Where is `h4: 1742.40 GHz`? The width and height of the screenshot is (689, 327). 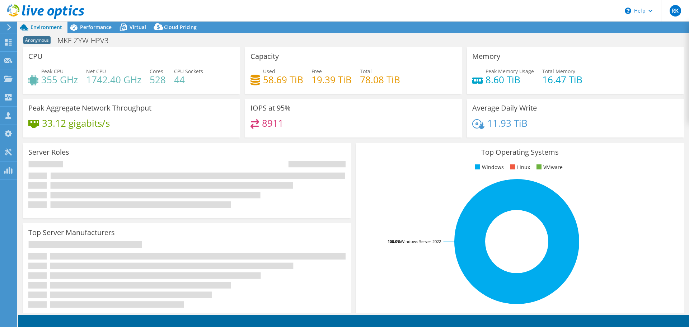
h4: 1742.40 GHz is located at coordinates (114, 80).